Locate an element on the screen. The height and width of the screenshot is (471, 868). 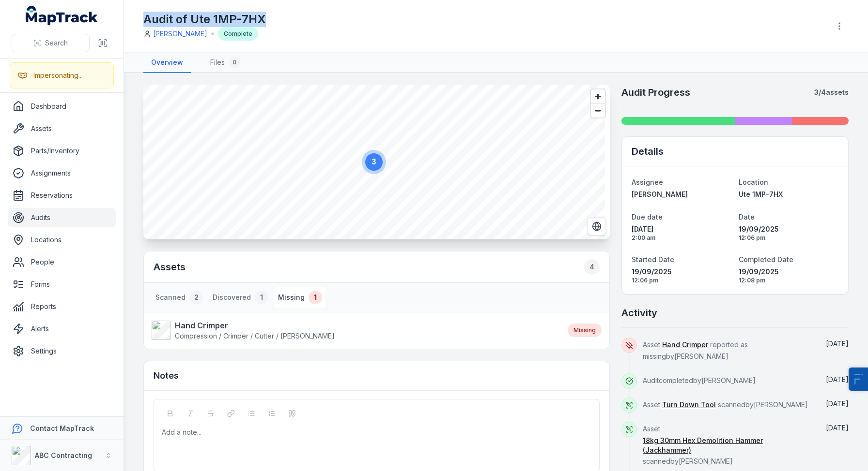
a: Turn Down Tool is located at coordinates (689, 405).